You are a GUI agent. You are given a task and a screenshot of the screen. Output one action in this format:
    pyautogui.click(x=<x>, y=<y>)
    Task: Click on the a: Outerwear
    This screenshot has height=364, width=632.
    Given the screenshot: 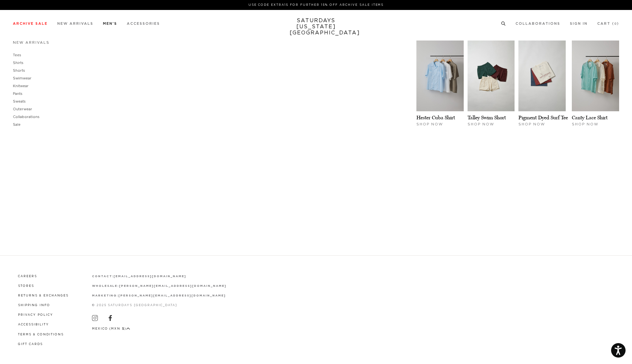 What is the action you would take?
    pyautogui.click(x=22, y=109)
    